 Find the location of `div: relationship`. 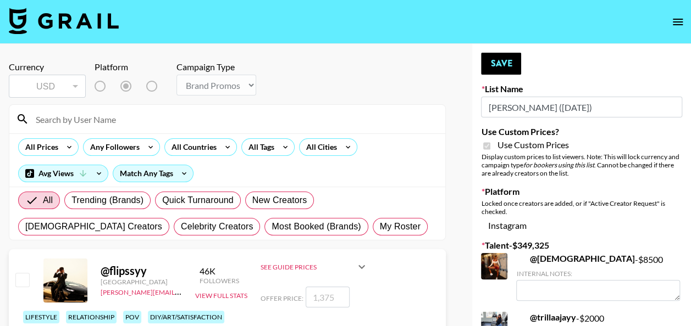

div: relationship is located at coordinates (91, 317).